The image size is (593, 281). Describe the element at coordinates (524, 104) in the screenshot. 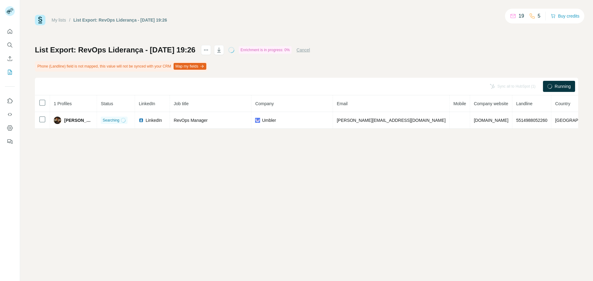

I see `span: Landline` at that location.